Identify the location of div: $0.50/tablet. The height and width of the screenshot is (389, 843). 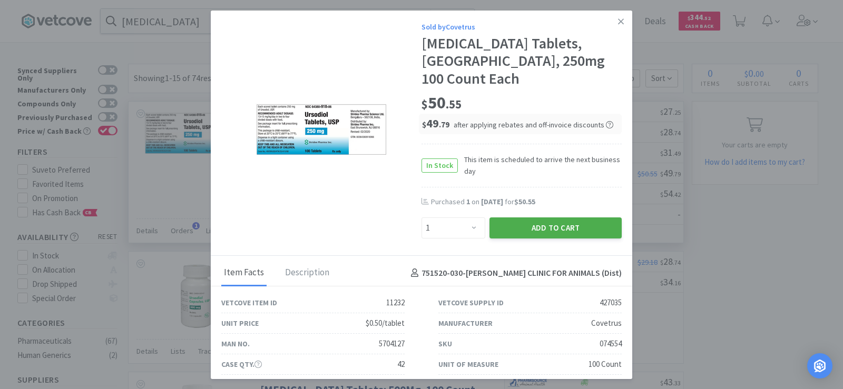
(385, 323).